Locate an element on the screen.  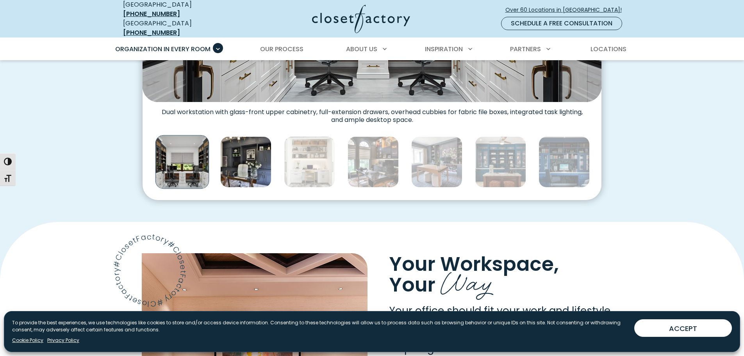
img: Modern home office with floral accent wallpaper, matte charcoal built-ins, and a light oak desk f... is located at coordinates (437, 162).